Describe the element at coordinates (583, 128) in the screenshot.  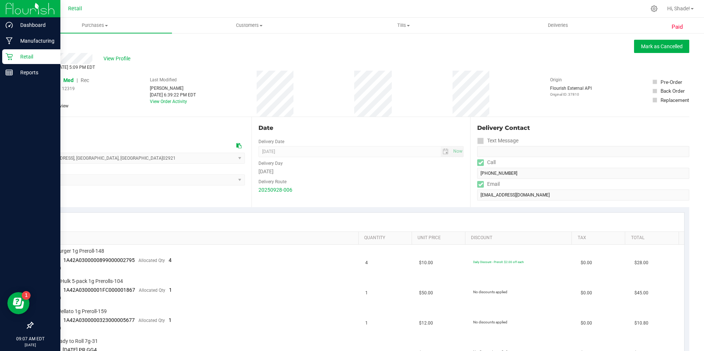
I see `div: Delivery Contact` at that location.